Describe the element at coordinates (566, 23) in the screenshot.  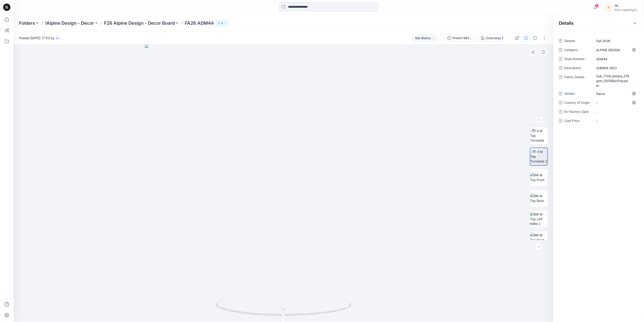
I see `h2: Details` at that location.